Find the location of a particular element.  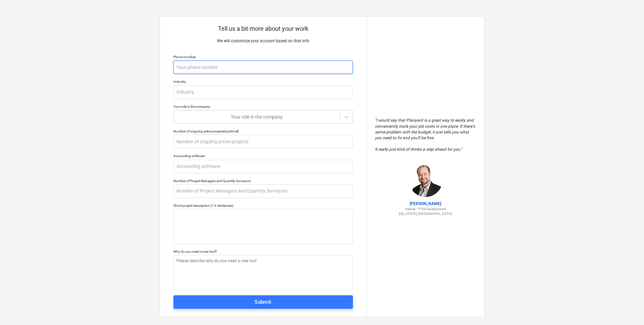

input: Number of Project Managers and Quantity Surveyors is located at coordinates (263, 191).